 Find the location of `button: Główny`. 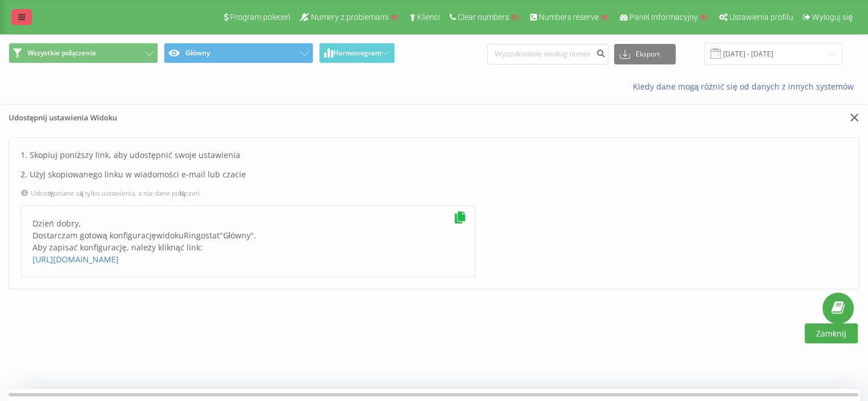

button: Główny is located at coordinates (239, 53).